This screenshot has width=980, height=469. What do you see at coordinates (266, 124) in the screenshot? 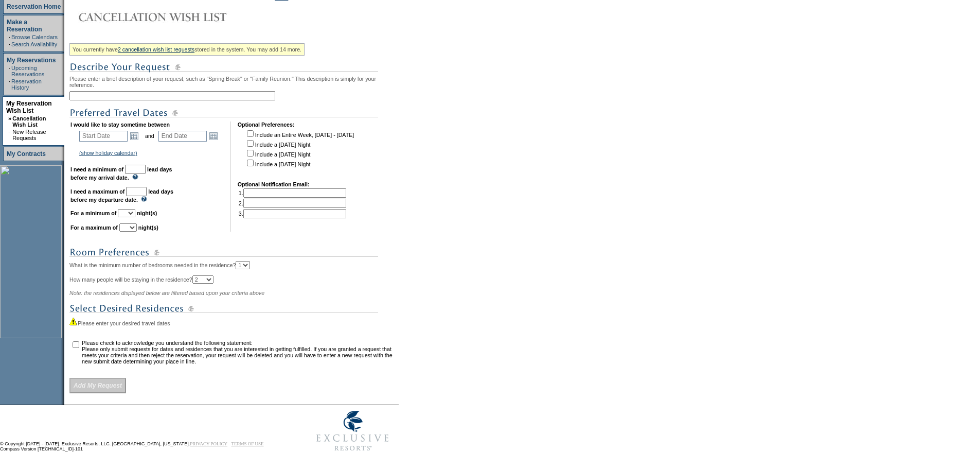
I see `b: Optional Preferences:` at bounding box center [266, 124].